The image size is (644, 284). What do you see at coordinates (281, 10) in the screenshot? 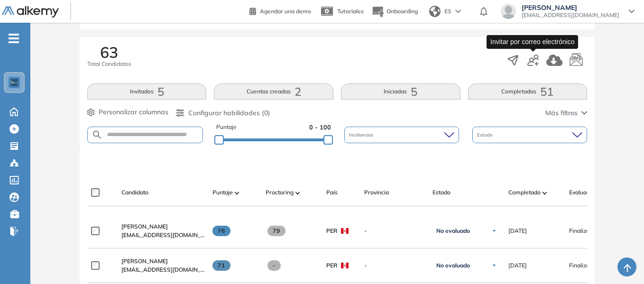
I see `a: Agendar una demo` at bounding box center [281, 10].